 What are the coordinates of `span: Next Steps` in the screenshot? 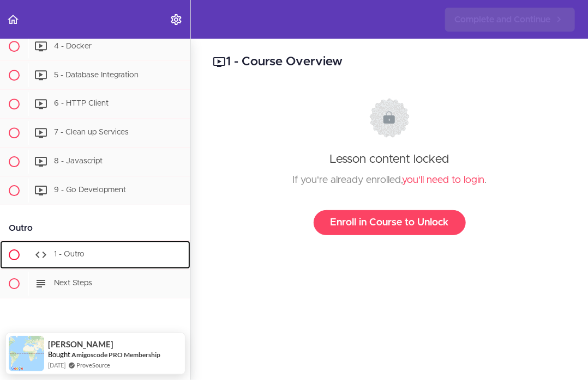 It's located at (73, 283).